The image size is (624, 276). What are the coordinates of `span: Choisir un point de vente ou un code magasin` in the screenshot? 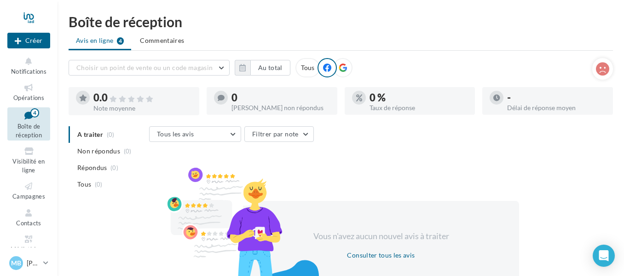 It's located at (145, 67).